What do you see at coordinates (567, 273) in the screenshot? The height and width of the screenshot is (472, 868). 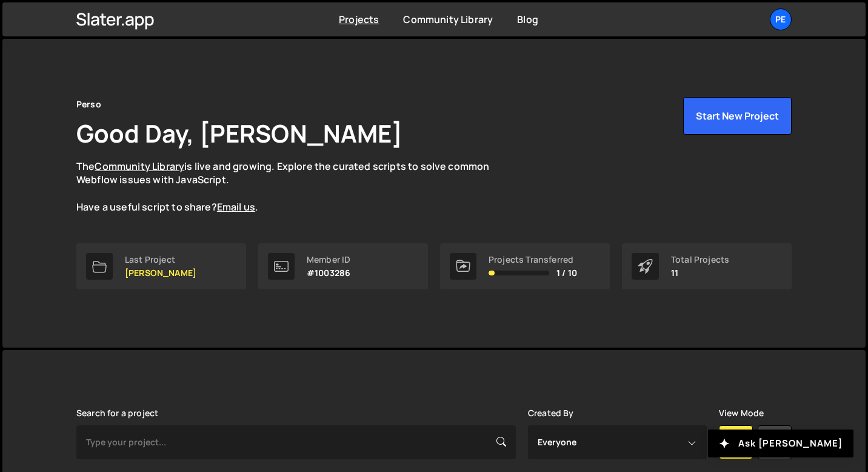 I see `span: 1 / 10` at bounding box center [567, 273].